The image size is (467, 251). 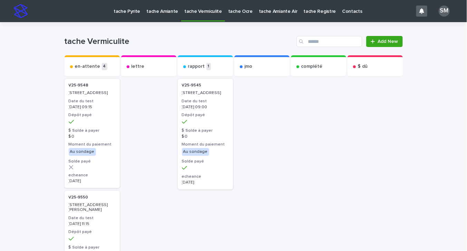 What do you see at coordinates (88, 66) in the screenshot?
I see `p: en-attente` at bounding box center [88, 66].